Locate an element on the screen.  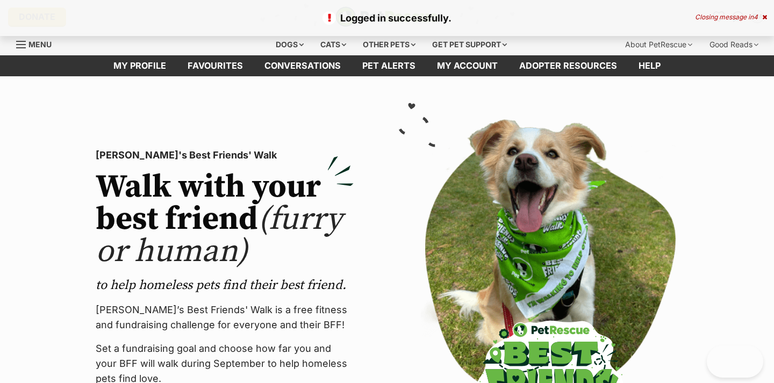
a: My profile is located at coordinates (140, 66).